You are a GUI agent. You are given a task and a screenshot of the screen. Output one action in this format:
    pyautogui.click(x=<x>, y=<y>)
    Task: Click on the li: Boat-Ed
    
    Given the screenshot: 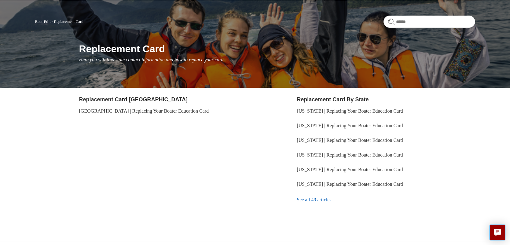 What is the action you would take?
    pyautogui.click(x=42, y=21)
    